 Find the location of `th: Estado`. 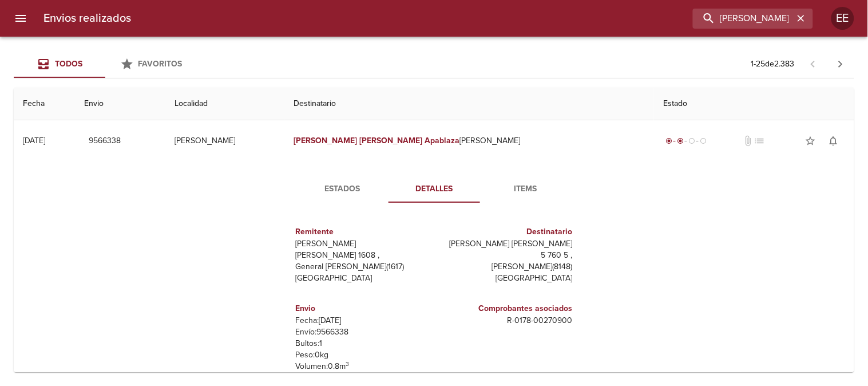

th: Estado is located at coordinates (754, 104).